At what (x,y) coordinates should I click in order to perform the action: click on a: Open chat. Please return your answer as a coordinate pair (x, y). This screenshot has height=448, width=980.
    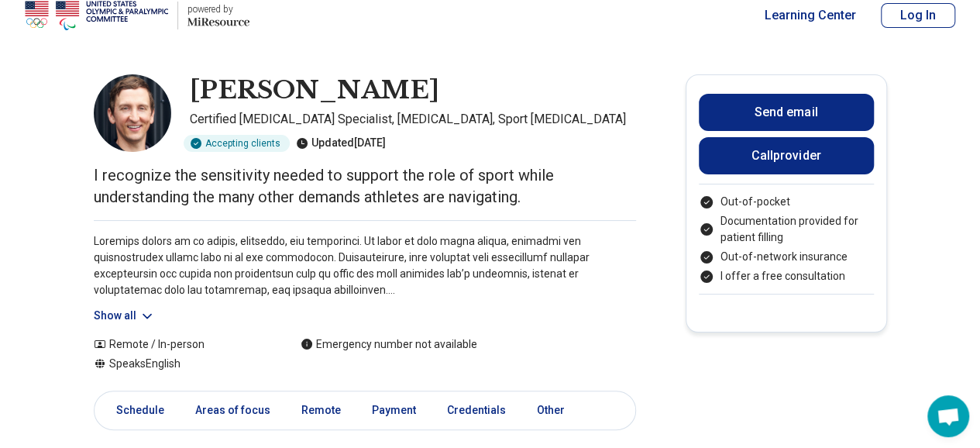
    Looking at the image, I should click on (949, 416).